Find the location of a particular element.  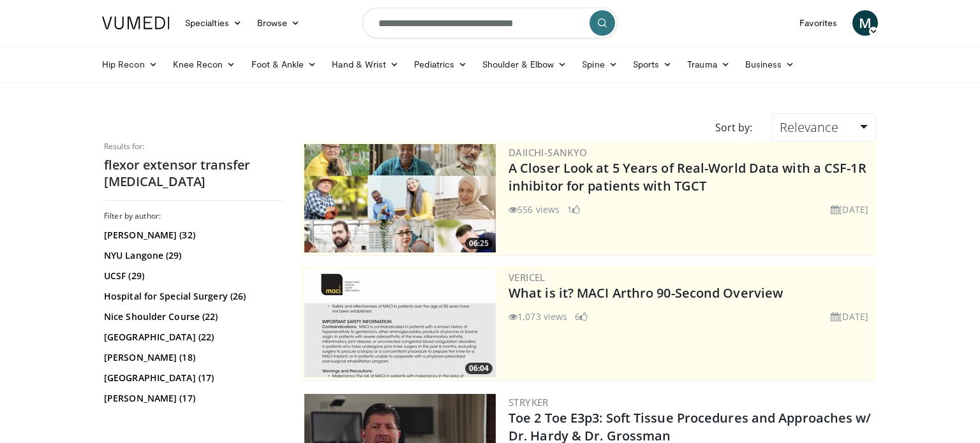

a: Shoulder & Elbow is located at coordinates (524, 64).